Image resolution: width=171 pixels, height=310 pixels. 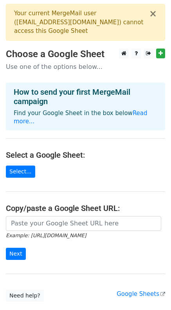 I want to click on h4: Select a Google Sheet:, so click(x=85, y=155).